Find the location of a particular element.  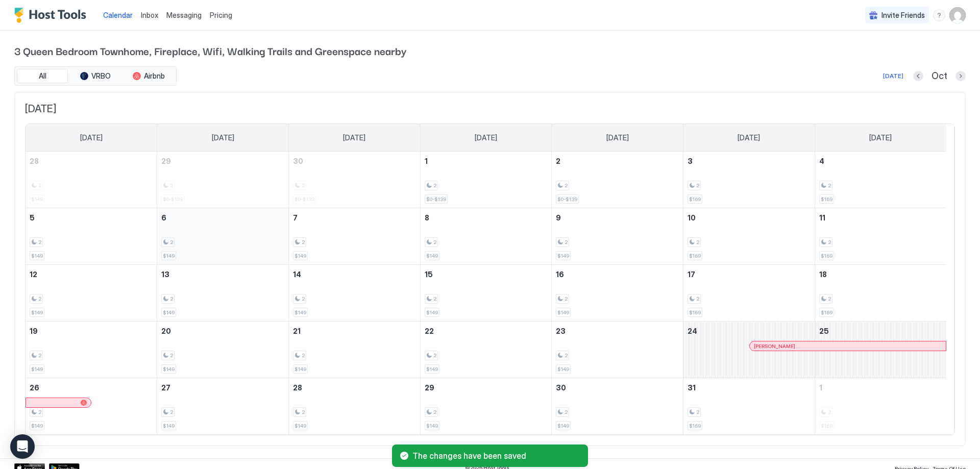

td: October 20, 2025 is located at coordinates (223, 349).